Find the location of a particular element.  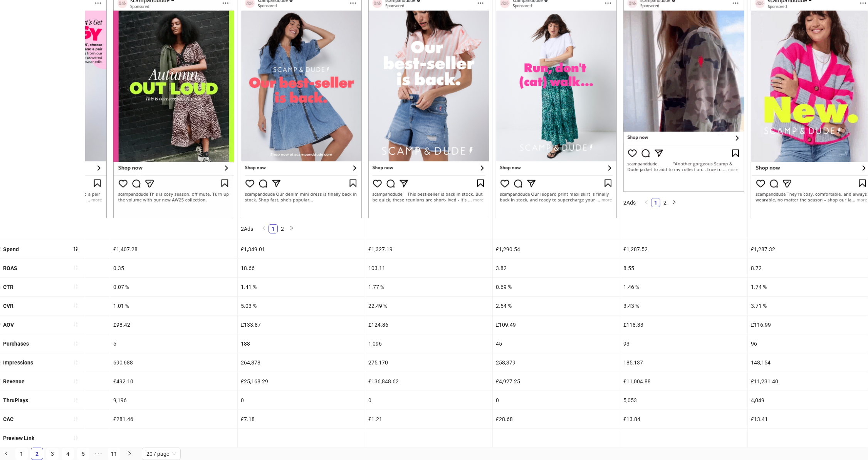

div: £4,927.25 is located at coordinates (556, 382).